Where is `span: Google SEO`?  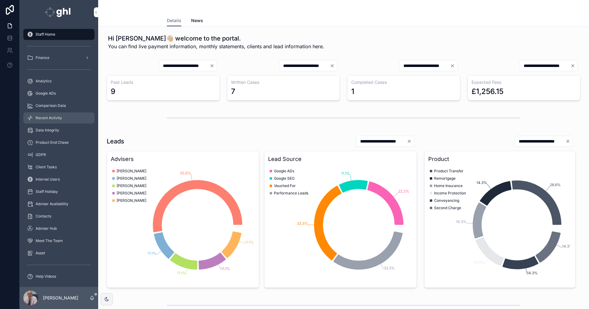 span: Google SEO is located at coordinates (284, 178).